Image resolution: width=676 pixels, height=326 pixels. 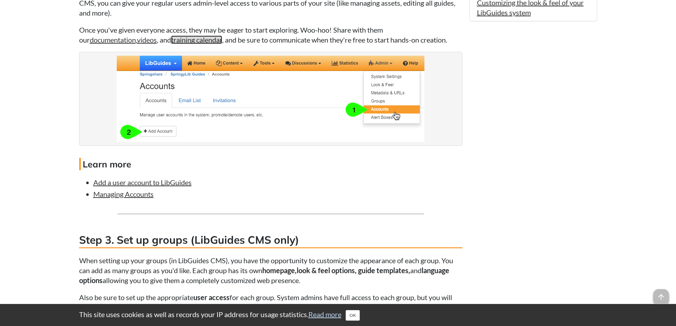 What do you see at coordinates (123, 194) in the screenshot?
I see `a: Managing Accounts` at bounding box center [123, 194].